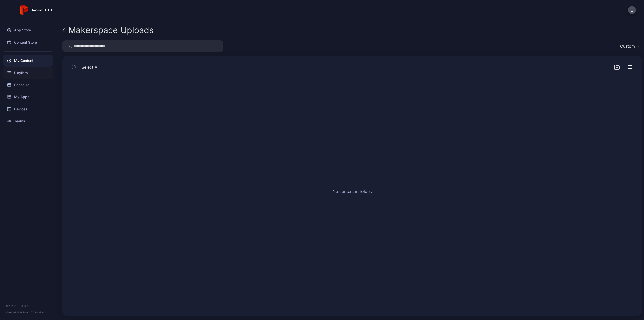  Describe the element at coordinates (28, 97) in the screenshot. I see `a: My Apps` at that location.